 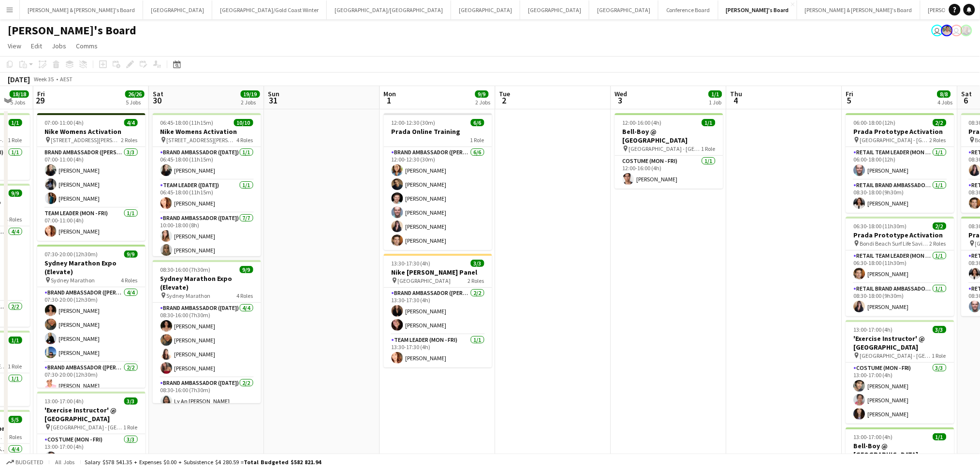 I want to click on button: Budgeted, so click(x=25, y=462).